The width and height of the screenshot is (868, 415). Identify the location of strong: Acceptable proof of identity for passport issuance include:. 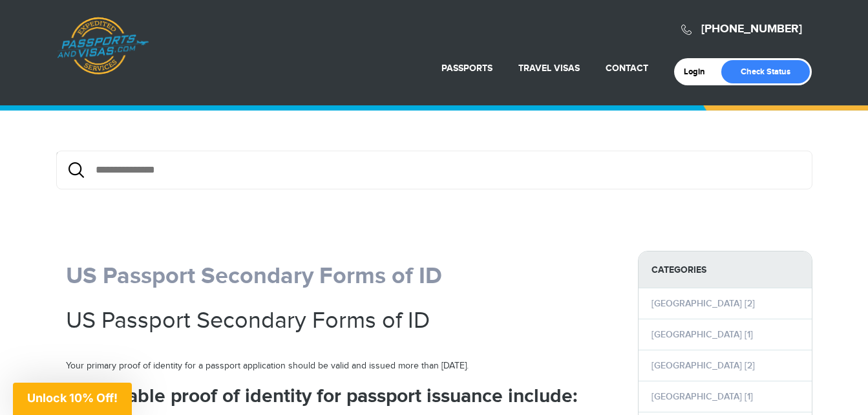
(322, 396).